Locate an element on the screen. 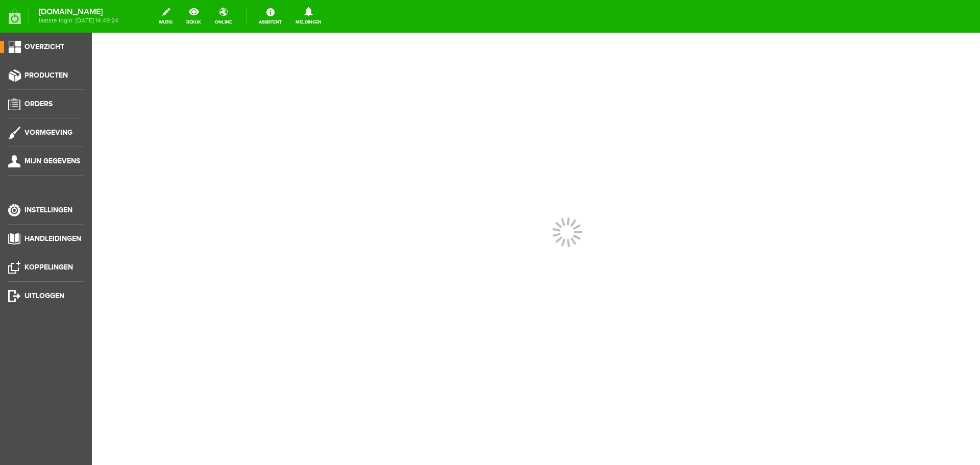 The height and width of the screenshot is (465, 980). span: Mijn gegevens is located at coordinates (52, 161).